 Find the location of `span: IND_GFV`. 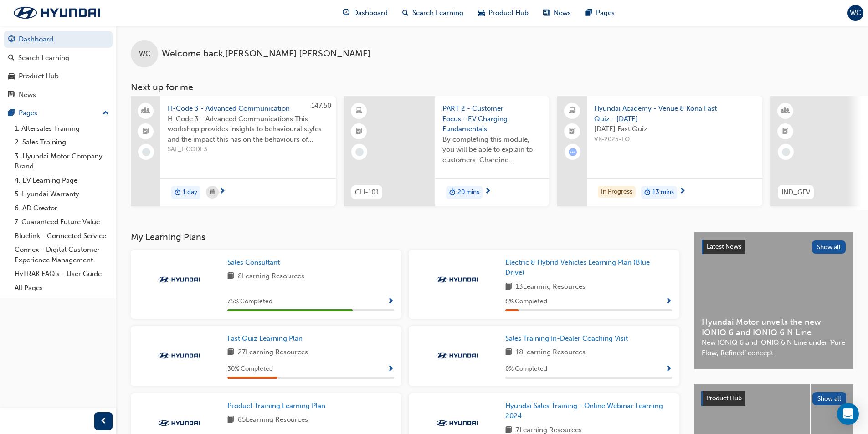

span: IND_GFV is located at coordinates (795, 192).